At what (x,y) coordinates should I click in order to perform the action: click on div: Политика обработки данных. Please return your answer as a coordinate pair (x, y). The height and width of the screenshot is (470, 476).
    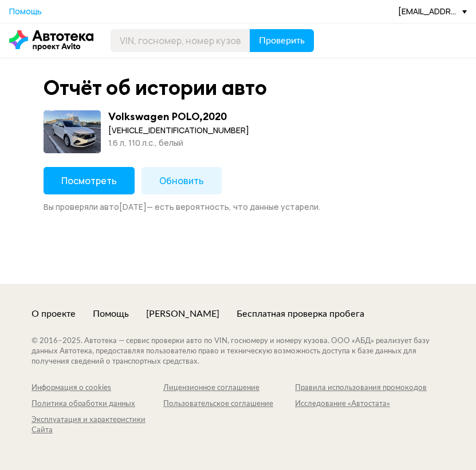
    Looking at the image, I should click on (98, 404).